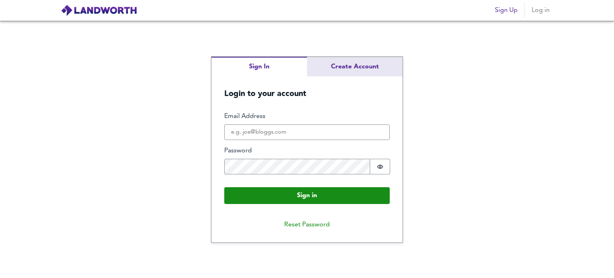 This screenshot has height=278, width=614. What do you see at coordinates (259, 66) in the screenshot?
I see `button: Sign In` at bounding box center [259, 66].